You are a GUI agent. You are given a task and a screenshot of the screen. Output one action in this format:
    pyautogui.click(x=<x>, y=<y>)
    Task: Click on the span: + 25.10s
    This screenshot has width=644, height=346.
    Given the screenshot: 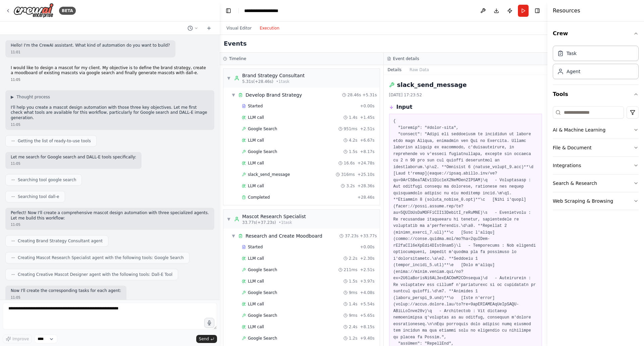 What is the action you would take?
    pyautogui.click(x=366, y=174)
    